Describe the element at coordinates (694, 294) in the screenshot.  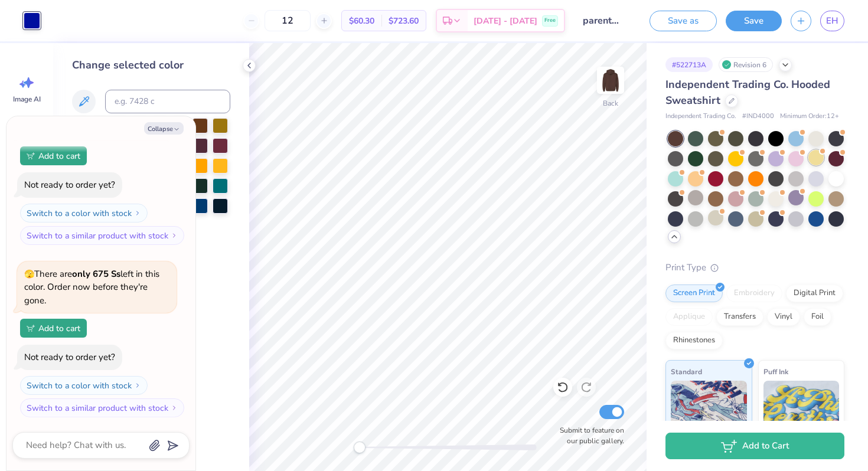
I see `div: Screen Print` at that location.